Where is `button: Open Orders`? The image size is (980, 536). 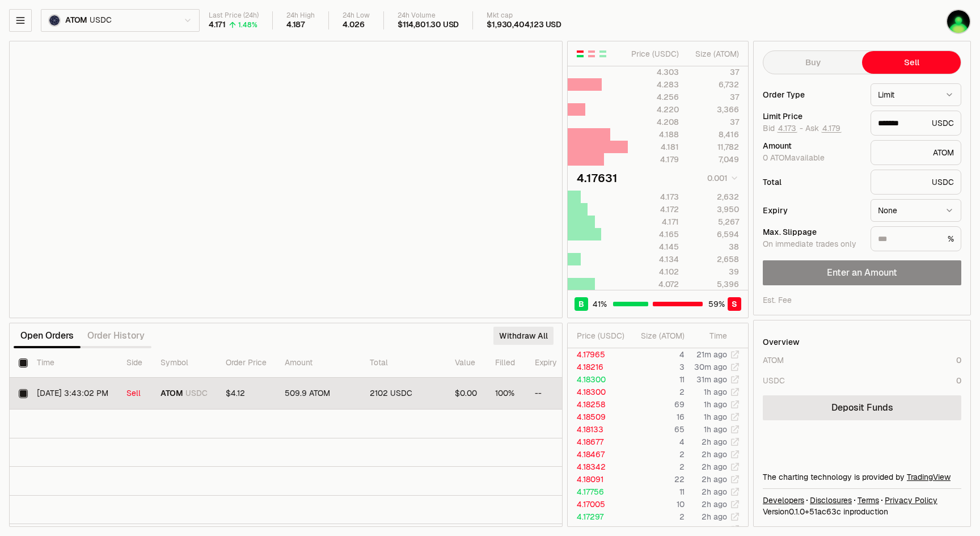
button: Open Orders is located at coordinates (47, 336).